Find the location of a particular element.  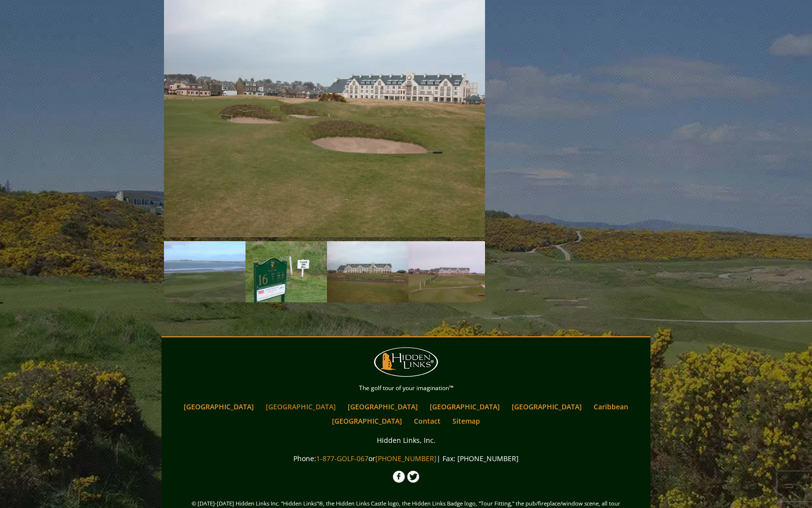

img: Twitter is located at coordinates (413, 476).